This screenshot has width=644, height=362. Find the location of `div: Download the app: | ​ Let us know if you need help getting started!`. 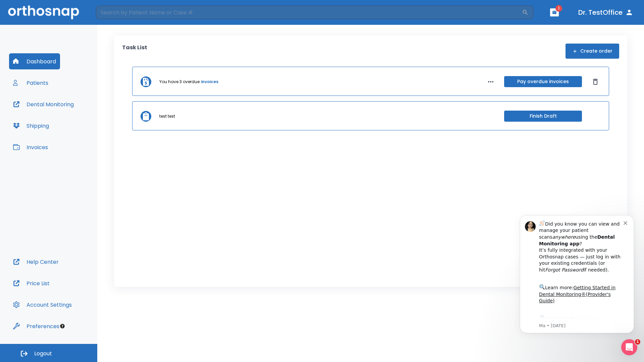

div: Download the app: | ​ Let us know if you need help getting started! is located at coordinates (71, 127).